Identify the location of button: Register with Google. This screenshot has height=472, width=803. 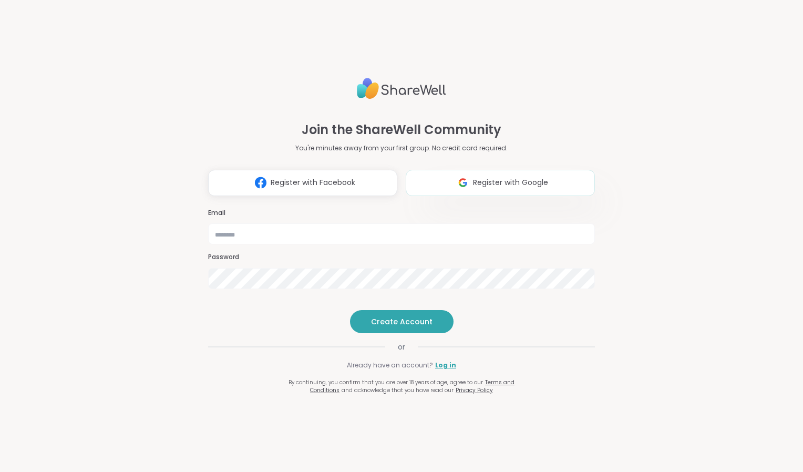
(500, 183).